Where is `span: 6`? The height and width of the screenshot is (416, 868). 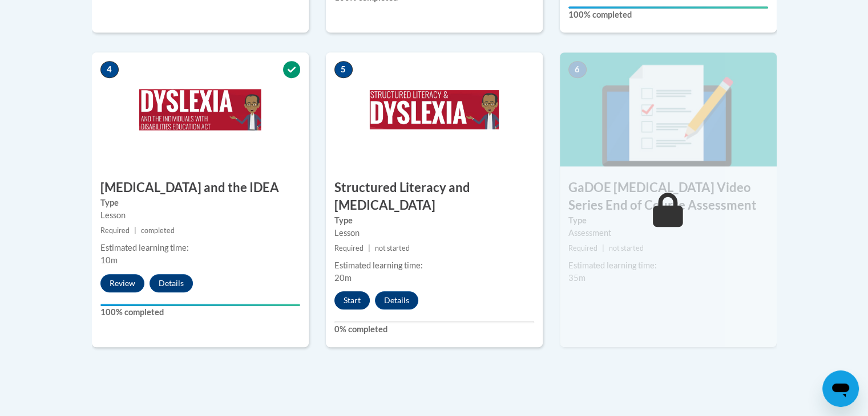 span: 6 is located at coordinates (577, 70).